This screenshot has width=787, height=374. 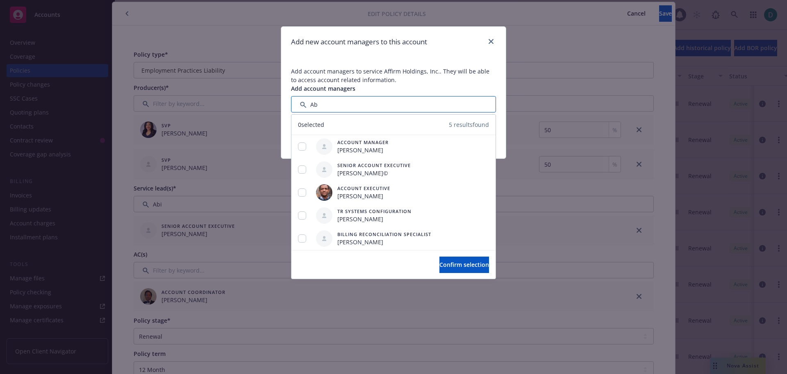 I want to click on span: 5 results found, so click(x=469, y=124).